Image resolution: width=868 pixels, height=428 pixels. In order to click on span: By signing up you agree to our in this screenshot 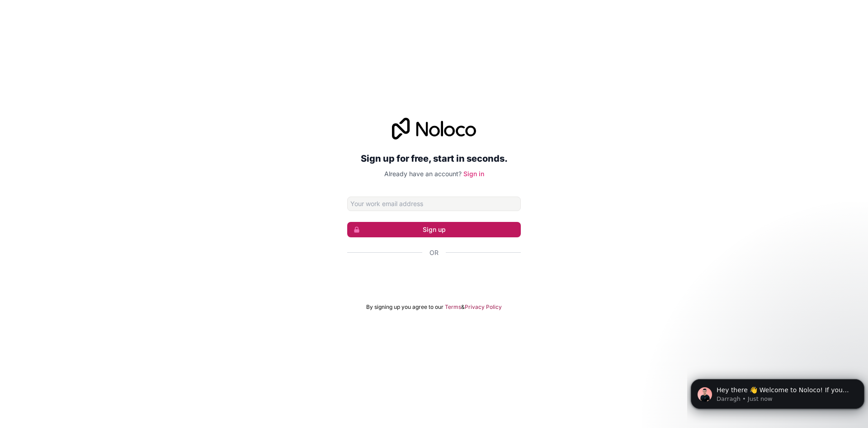, I will do `click(405, 307)`.